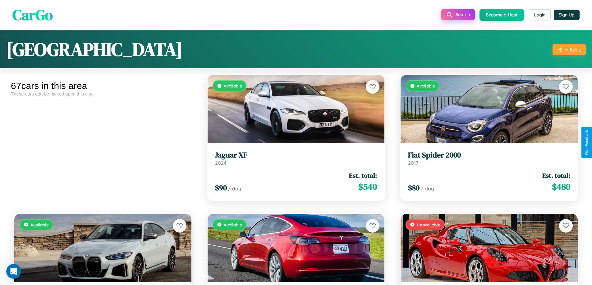 This screenshot has height=285, width=592. What do you see at coordinates (501, 15) in the screenshot?
I see `button: Become a Host` at bounding box center [501, 15].